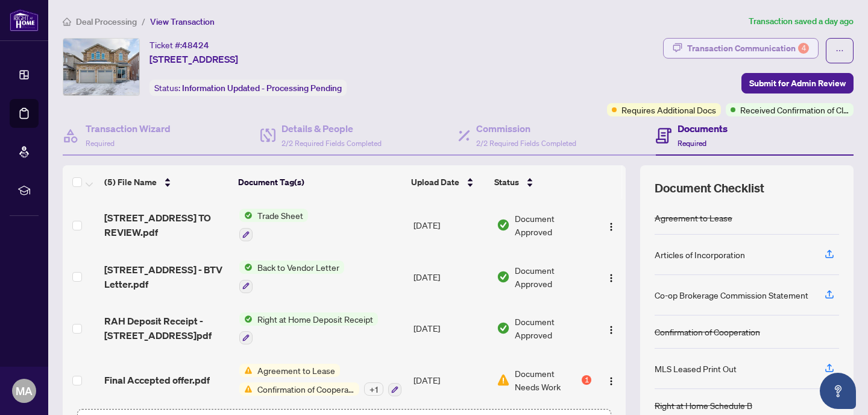 The height and width of the screenshot is (415, 868). I want to click on span: Agreement to Lease, so click(296, 371).